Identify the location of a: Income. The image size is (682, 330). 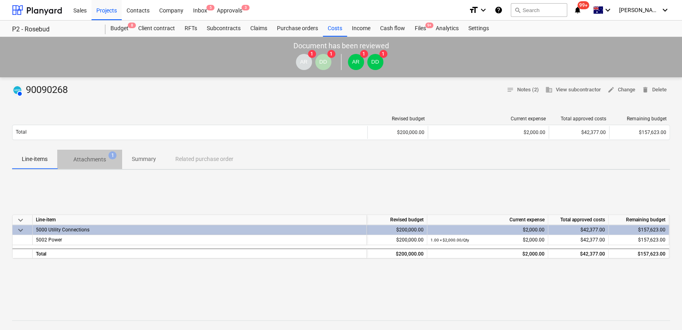
(361, 29).